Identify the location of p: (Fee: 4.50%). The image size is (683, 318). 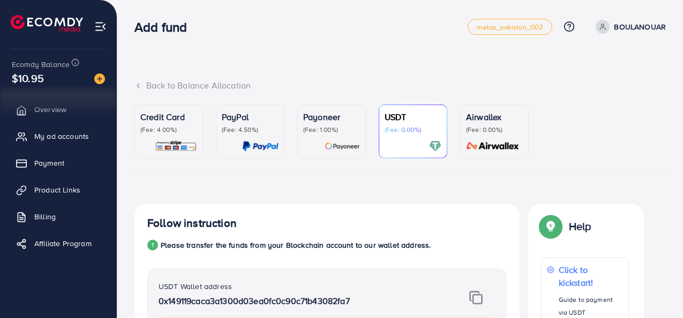
(250, 130).